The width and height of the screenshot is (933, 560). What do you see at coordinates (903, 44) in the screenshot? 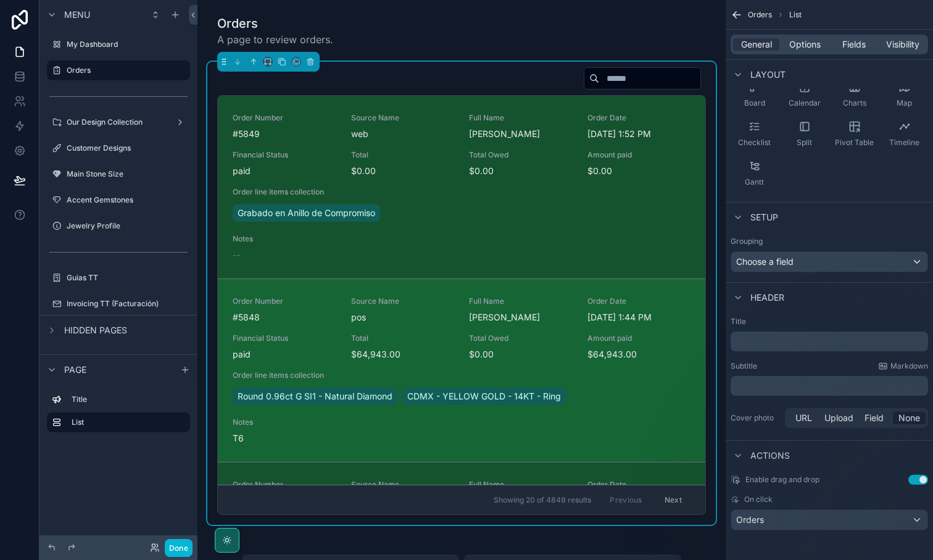
I see `span: Visibility` at bounding box center [903, 44].